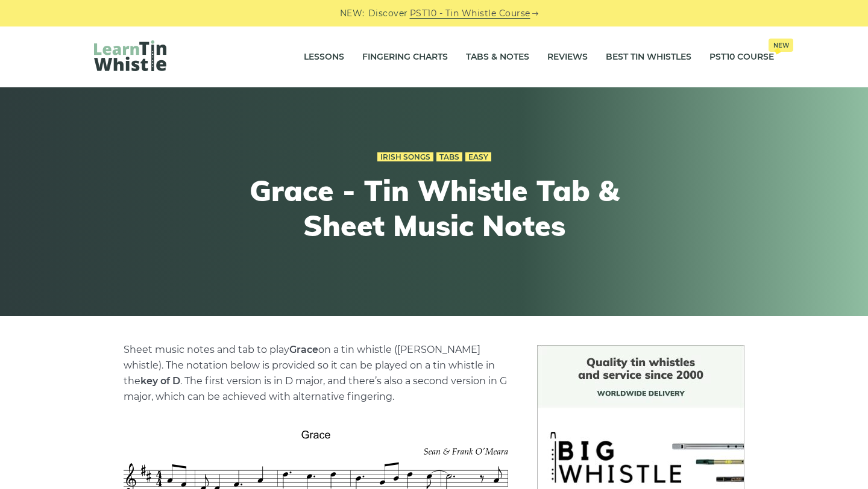  Describe the element at coordinates (130, 56) in the screenshot. I see `img: LearnTinWhistle.com` at that location.